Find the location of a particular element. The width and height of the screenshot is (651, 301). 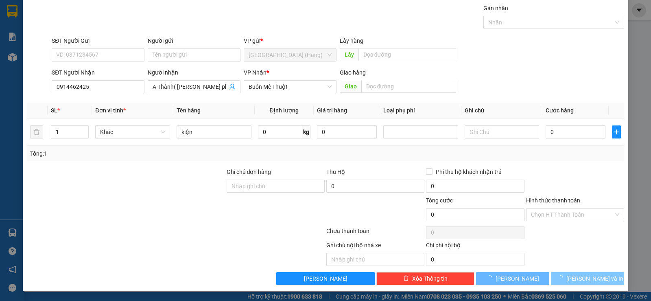

div: SĐT Người Nhận is located at coordinates (98, 72).